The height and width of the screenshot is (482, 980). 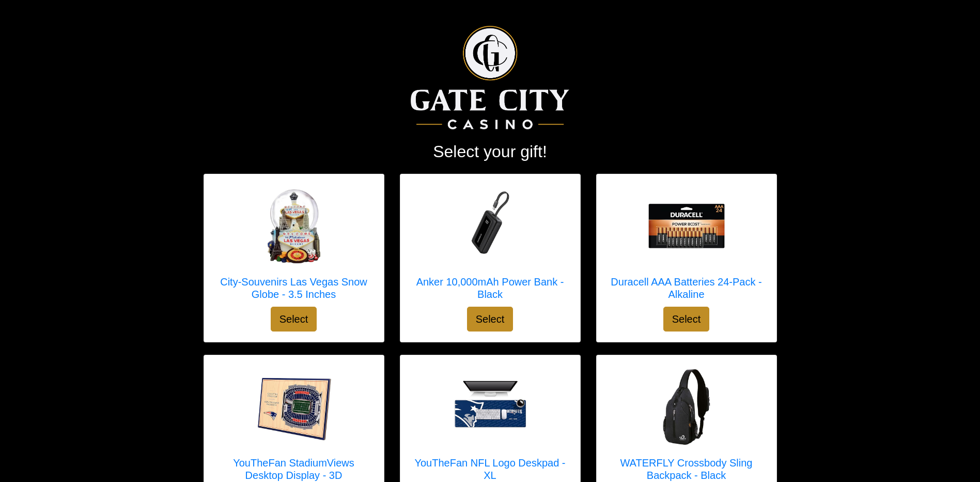 I want to click on a: City-Souvenirs Las Vegas Snow Globe - 3.5 Inches City-Souvenirs Las Vegas Snow Globe - 3.5 Inches, so click(x=294, y=245).